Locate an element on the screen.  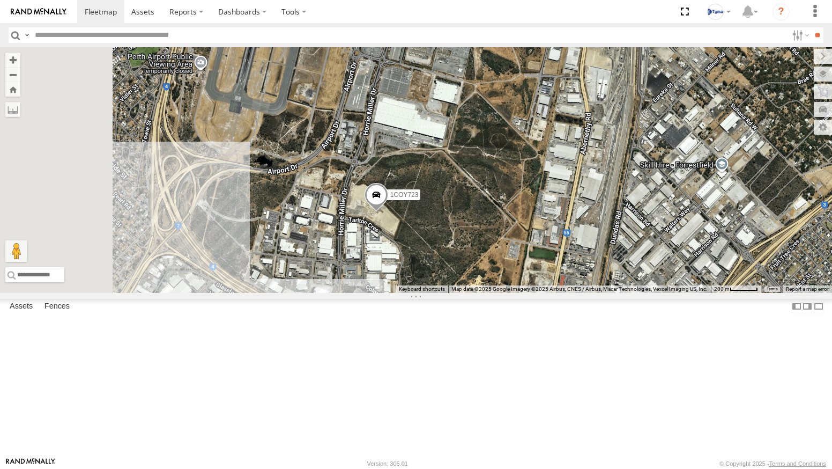
a: Terms is located at coordinates (772, 289).